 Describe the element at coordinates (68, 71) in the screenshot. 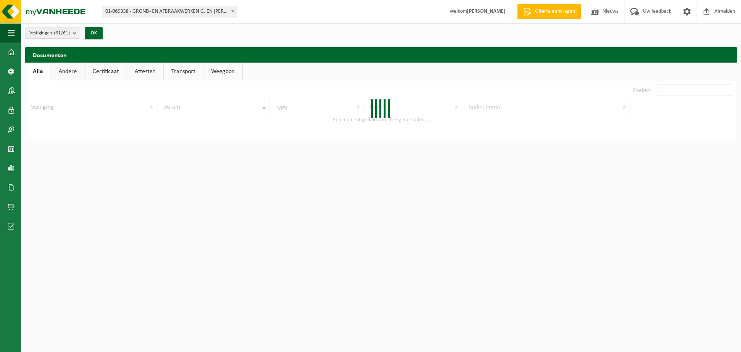

I see `a: Andere` at that location.